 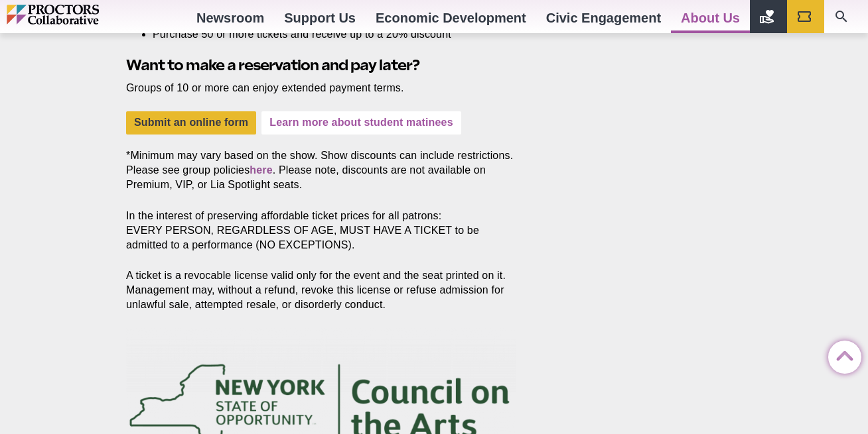 I want to click on p: In the interest of preserving affordable ticket prices for all patrons: EVERY PERSON, REGARDLESS ..., so click(x=321, y=231).